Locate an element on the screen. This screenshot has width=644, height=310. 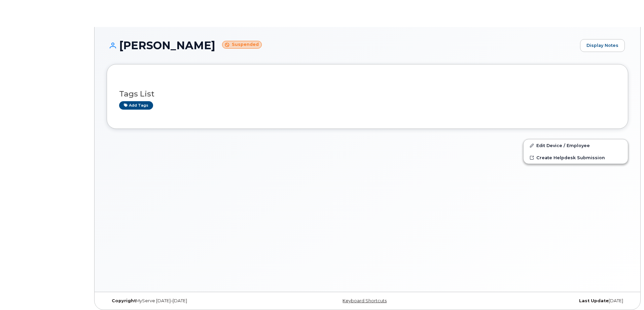
a: Edit Device / Employee is located at coordinates (576, 146).